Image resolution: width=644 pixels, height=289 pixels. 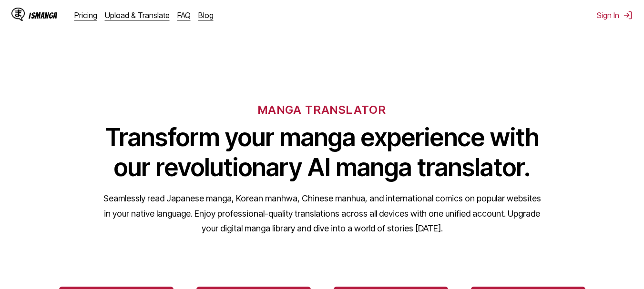 I want to click on img: Sign out, so click(x=628, y=15).